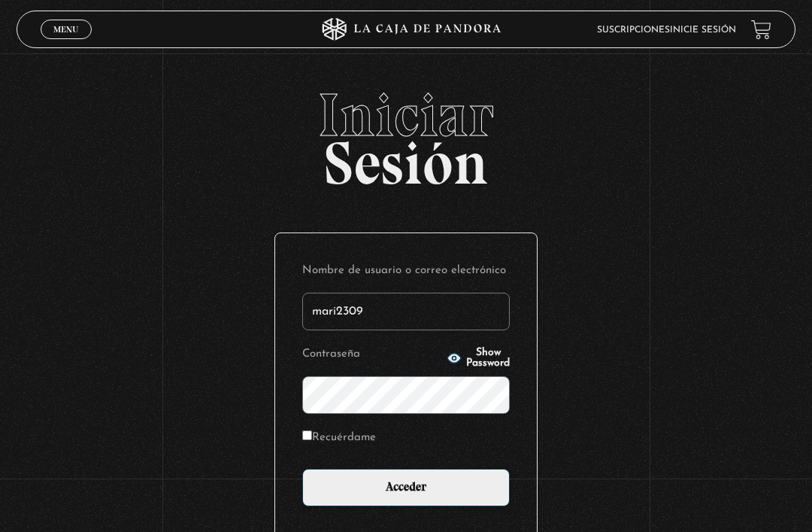 The image size is (812, 532). What do you see at coordinates (307, 435) in the screenshot?
I see `input: Recuérdame` at bounding box center [307, 435].